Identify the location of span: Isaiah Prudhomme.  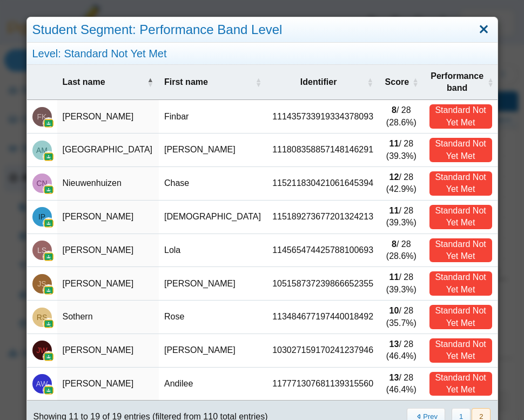
(42, 216).